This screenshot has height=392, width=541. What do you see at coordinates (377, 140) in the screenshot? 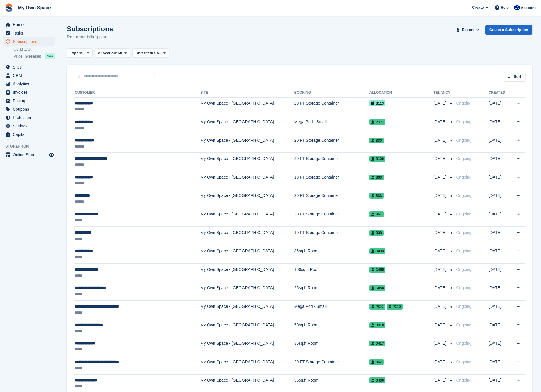
I see `span: B30` at bounding box center [377, 140].